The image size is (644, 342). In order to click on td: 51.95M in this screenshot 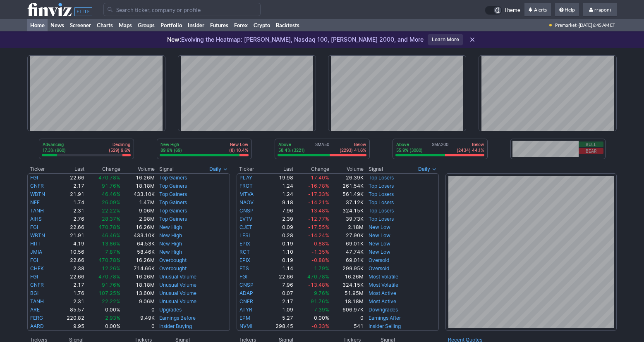, I will do `click(346, 294)`.